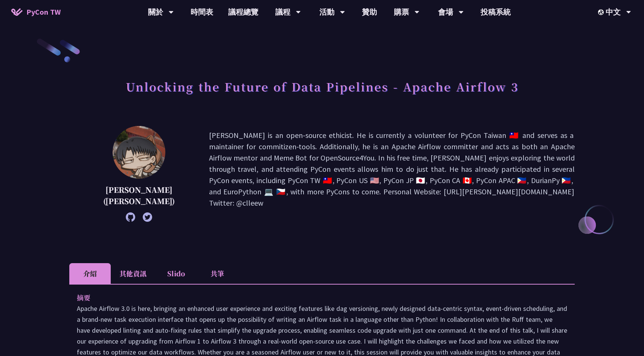 This screenshot has height=356, width=644. What do you see at coordinates (322, 86) in the screenshot?
I see `h1: Unlocking the Future of Data Pipelines - Apache Airflow 3` at bounding box center [322, 86].